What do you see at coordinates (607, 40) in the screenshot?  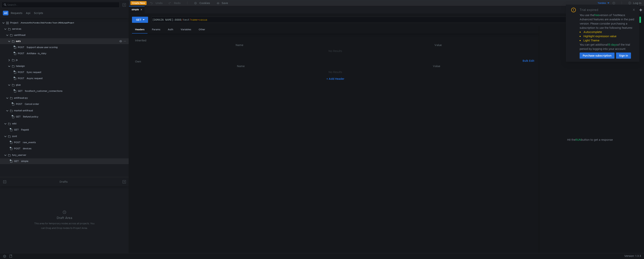 I see `li: Light Theme` at bounding box center [607, 40].